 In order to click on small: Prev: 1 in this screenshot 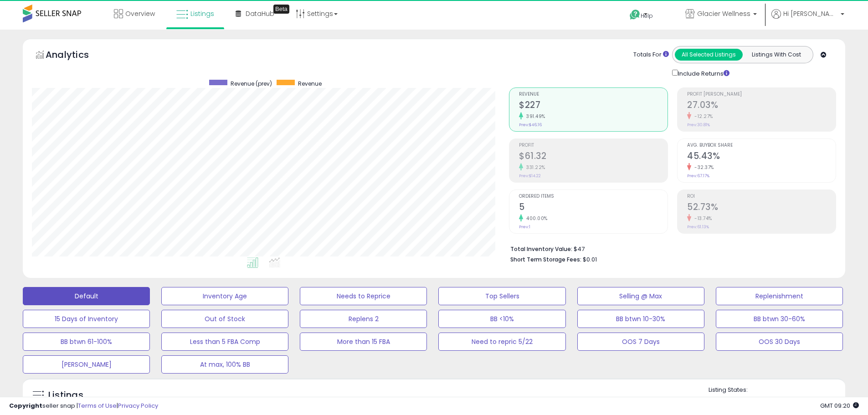, I will do `click(524, 227)`.